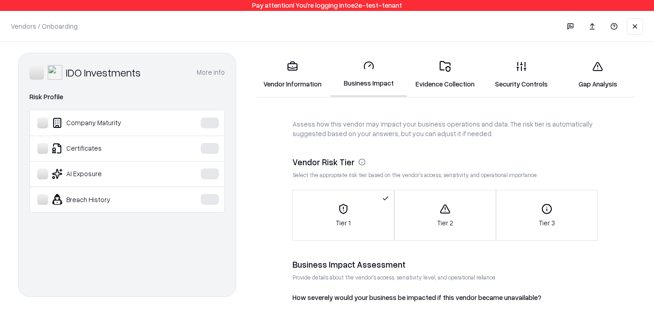  Describe the element at coordinates (445, 175) in the screenshot. I see `p: Select the appropriate risk tier based on the vendor's access, sensitivity, and operational impor...` at that location.